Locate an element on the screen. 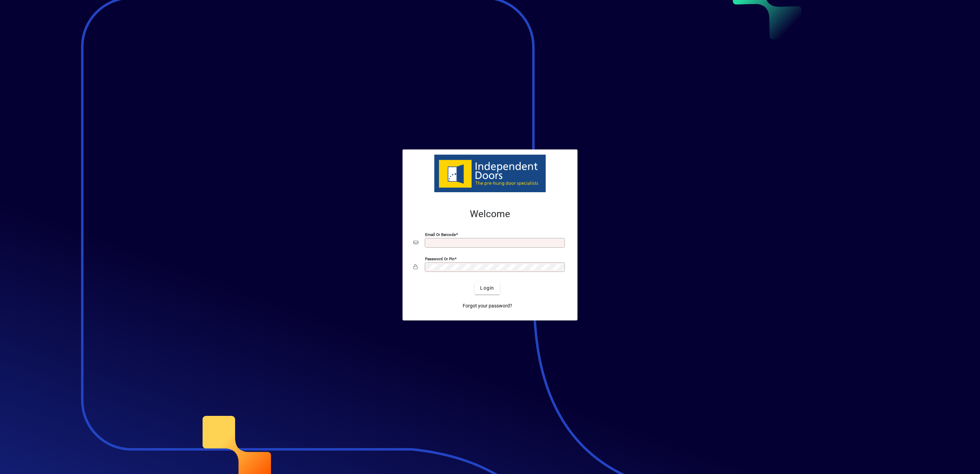 The width and height of the screenshot is (980, 474). button: Login is located at coordinates (487, 288).